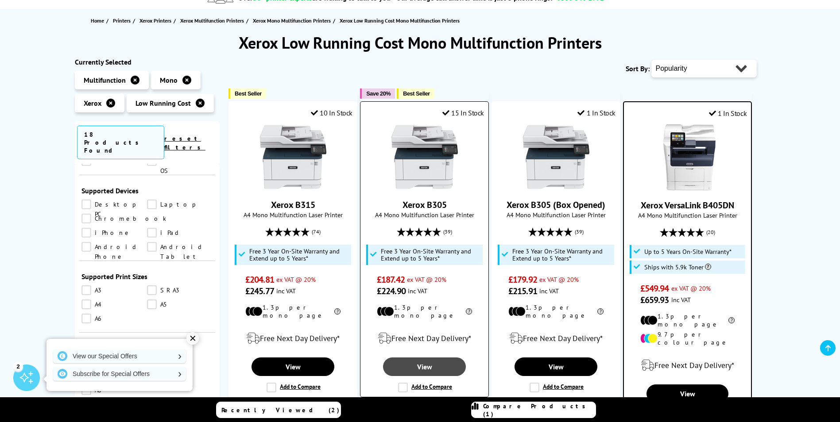 The width and height of the screenshot is (840, 422). I want to click on a: Chromebook, so click(124, 219).